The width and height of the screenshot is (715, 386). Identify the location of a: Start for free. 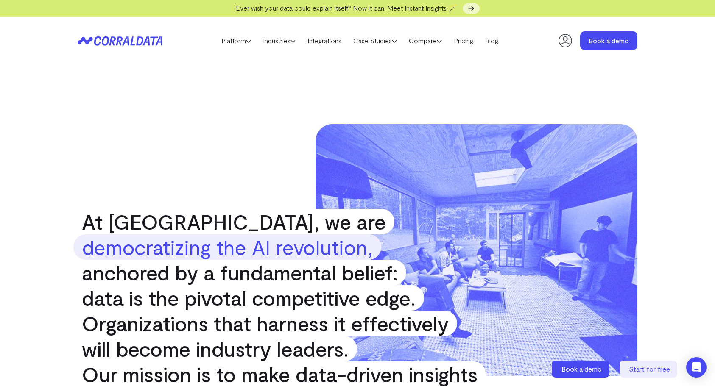
(649, 369).